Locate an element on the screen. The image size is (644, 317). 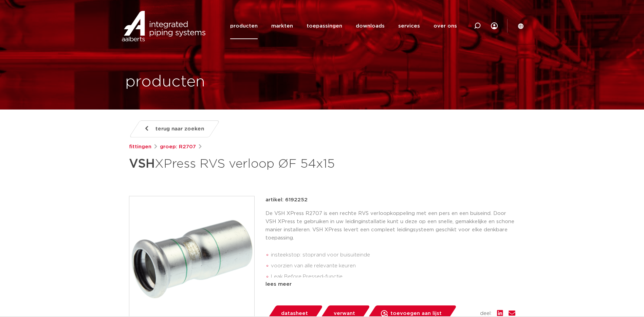
li: insteekstop: stoprand voor buisuiteinde is located at coordinates (393, 255).